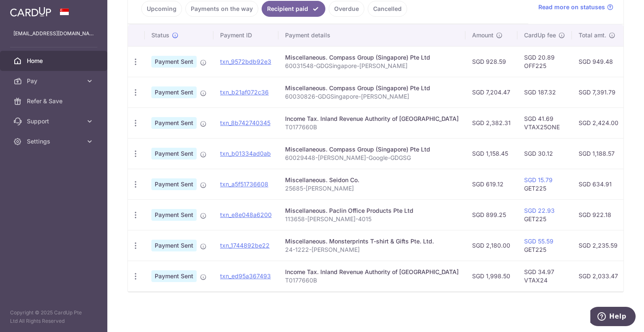  I want to click on td: SGD 34.97 VTAX24, so click(545, 276).